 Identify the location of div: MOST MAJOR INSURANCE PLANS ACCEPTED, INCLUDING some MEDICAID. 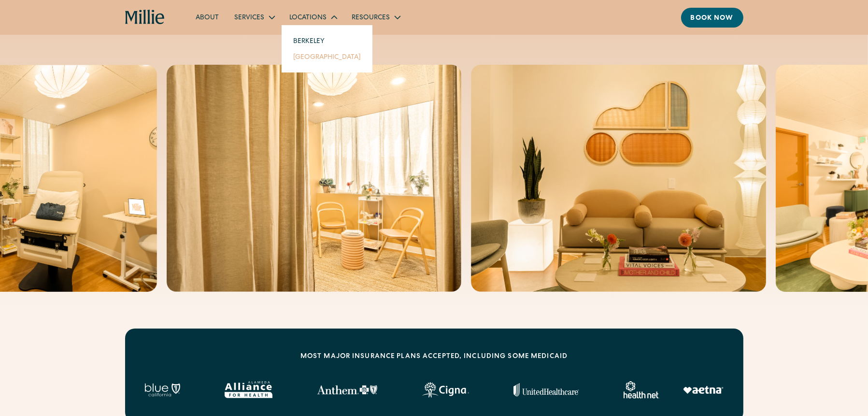
(434, 357).